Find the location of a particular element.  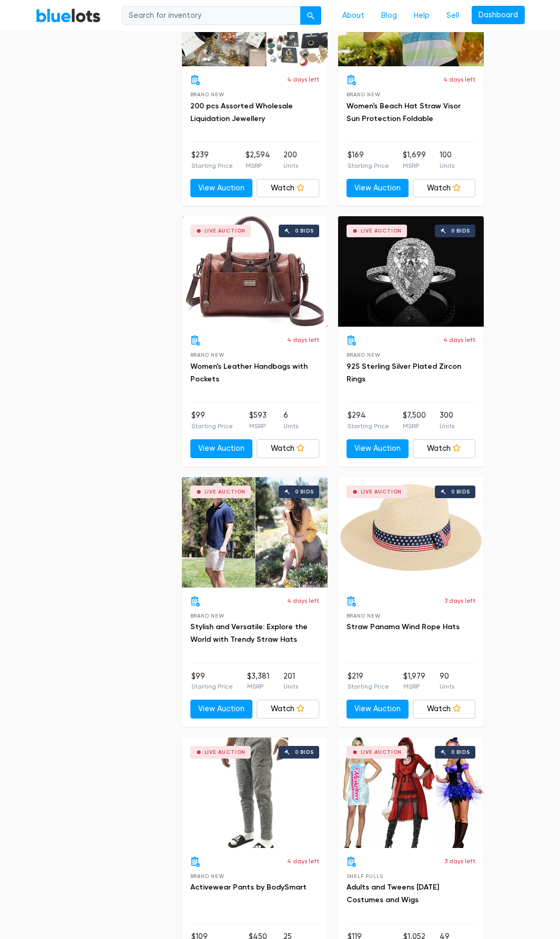

input: Search for inventory is located at coordinates (211, 16).